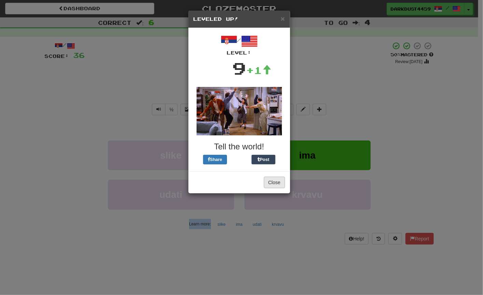  What do you see at coordinates (239, 68) in the screenshot?
I see `div: 9` at bounding box center [239, 68].